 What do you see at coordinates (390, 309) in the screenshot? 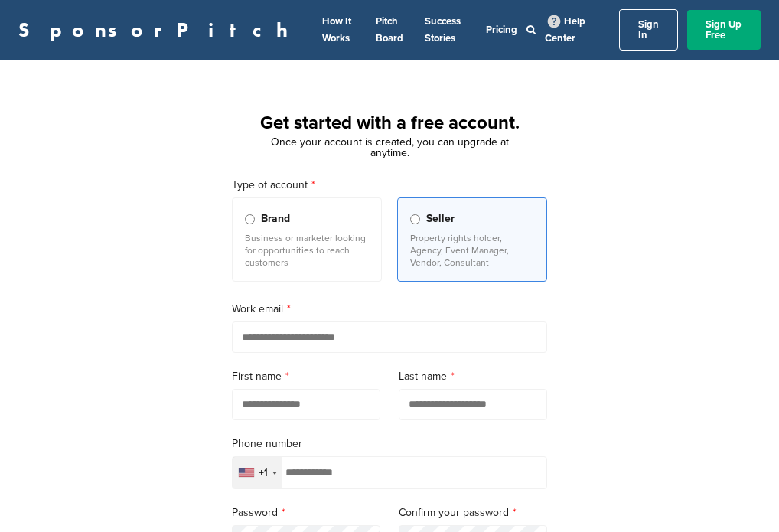
I see `label: Work email` at bounding box center [390, 309].